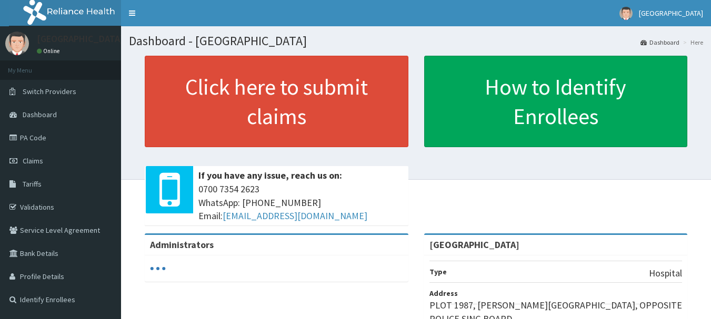  Describe the element at coordinates (691, 42) in the screenshot. I see `li: Here` at that location.